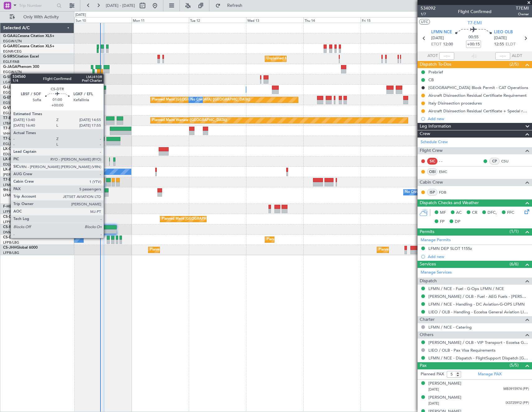 This screenshot has height=412, width=532. I want to click on span: F-HECD, so click(10, 206).